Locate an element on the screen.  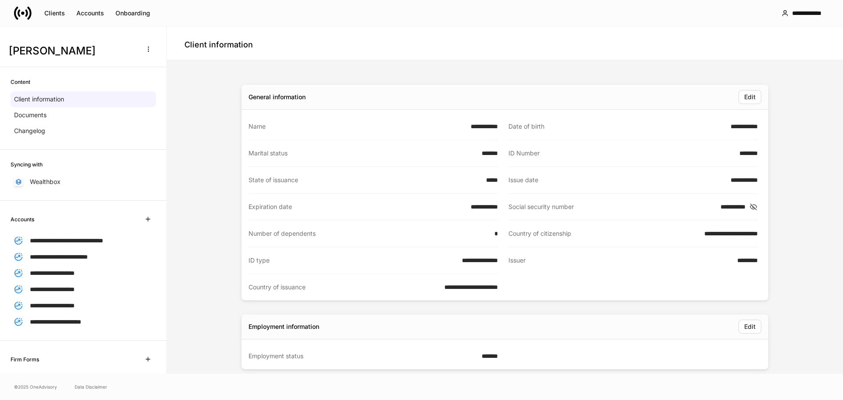
div: Expiration date is located at coordinates (357, 207).